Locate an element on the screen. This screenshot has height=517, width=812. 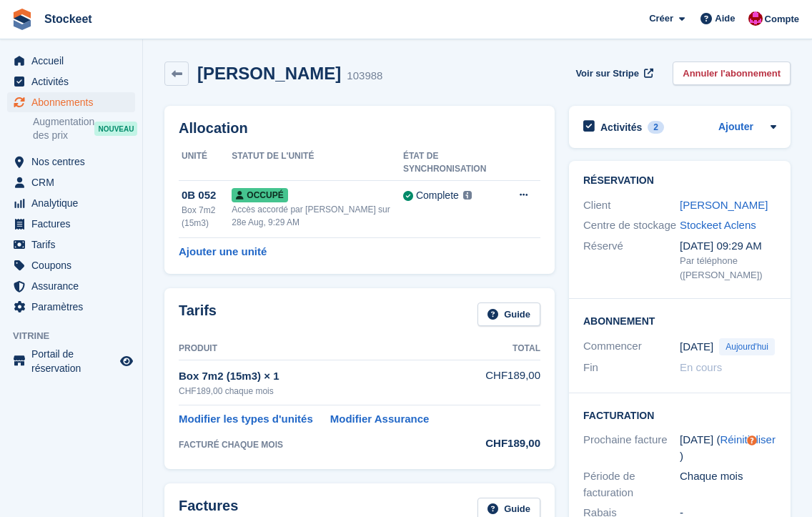
span: CRM is located at coordinates (74, 183).